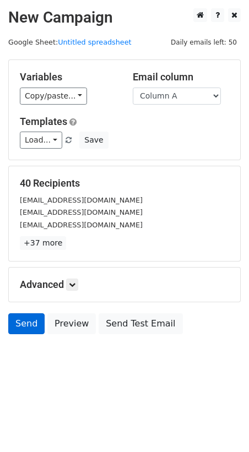 The image size is (249, 452). What do you see at coordinates (94, 140) in the screenshot?
I see `button: Save` at bounding box center [94, 140].